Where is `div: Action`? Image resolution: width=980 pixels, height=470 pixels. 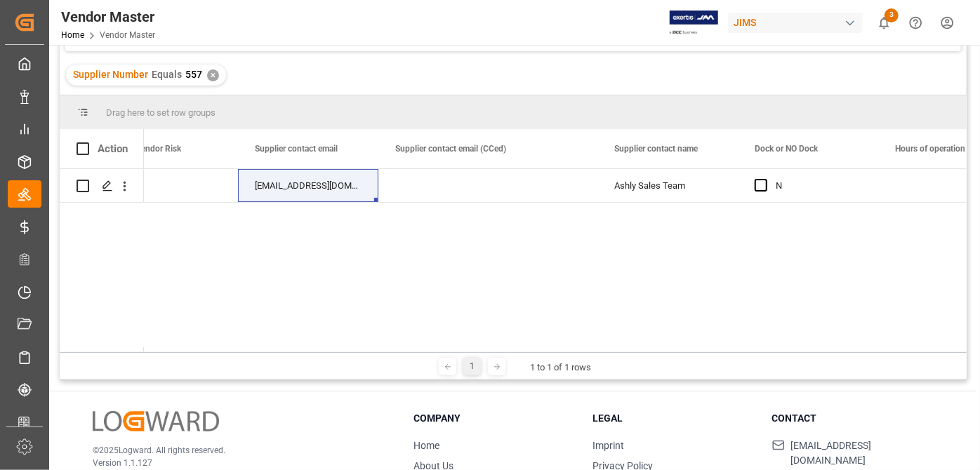 div: Action is located at coordinates (112, 149).